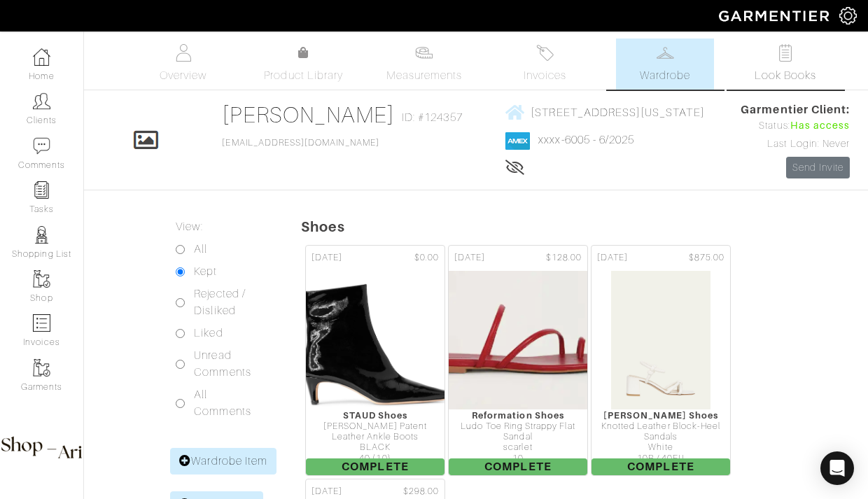  What do you see at coordinates (375, 415) in the screenshot?
I see `div: STAUD Shoes` at bounding box center [375, 415].